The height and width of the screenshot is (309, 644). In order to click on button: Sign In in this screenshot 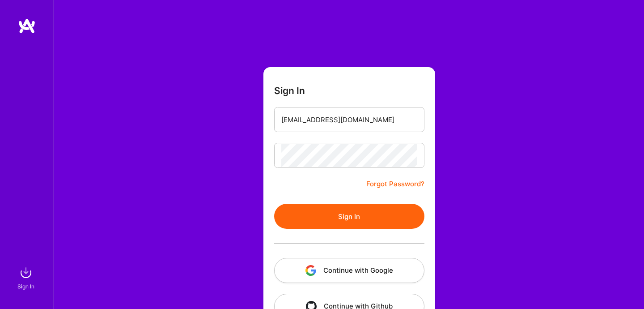, I will do `click(349, 216)`.